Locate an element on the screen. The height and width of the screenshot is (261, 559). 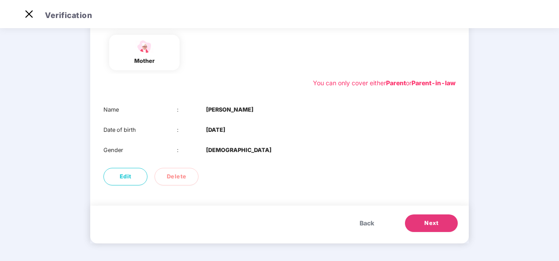
b: Parent-in-law is located at coordinates (433, 83).